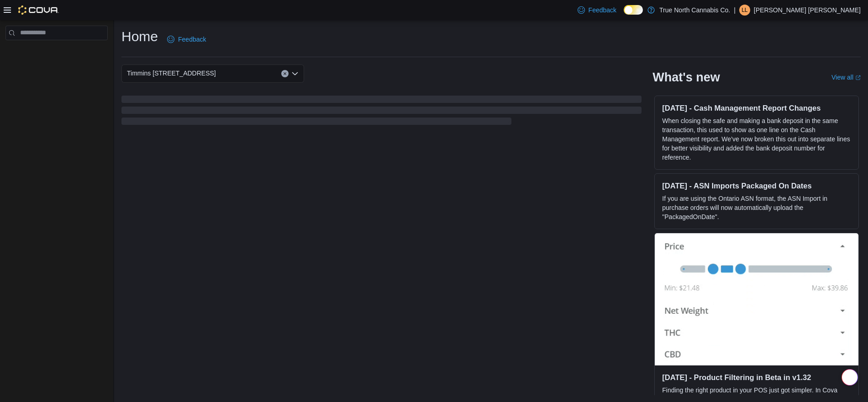 The height and width of the screenshot is (402, 868). What do you see at coordinates (56, 53) in the screenshot?
I see `nav: Complex example` at bounding box center [56, 53].